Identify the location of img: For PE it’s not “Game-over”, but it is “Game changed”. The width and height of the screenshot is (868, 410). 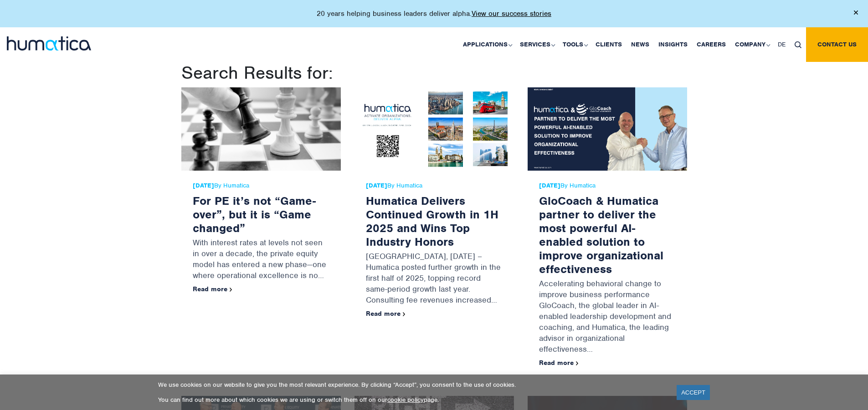
(261, 129).